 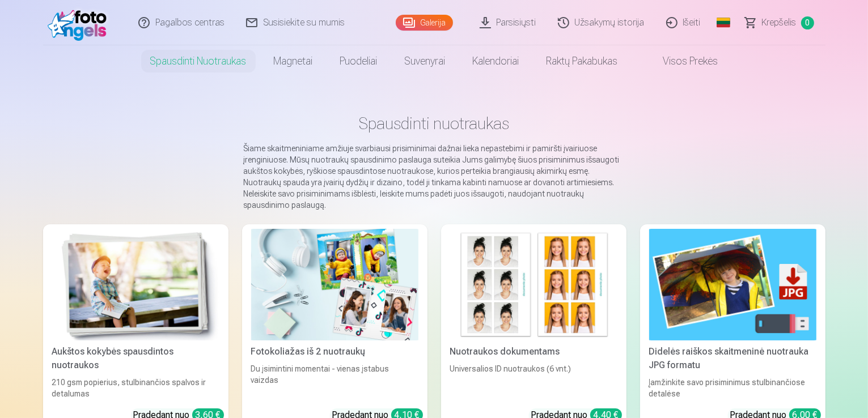 What do you see at coordinates (733, 284) in the screenshot?
I see `img: Didelės raiškos skaitmeninė nuotrauka JPG formatu` at bounding box center [733, 284].